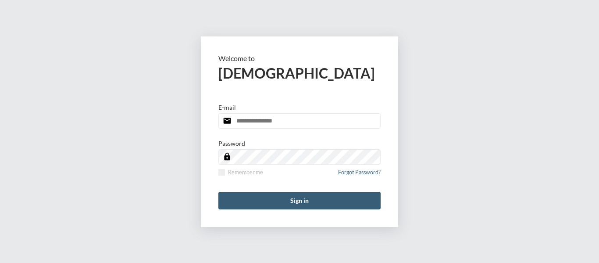  Describe the element at coordinates (359, 175) in the screenshot. I see `a: Forgot Password?` at that location.